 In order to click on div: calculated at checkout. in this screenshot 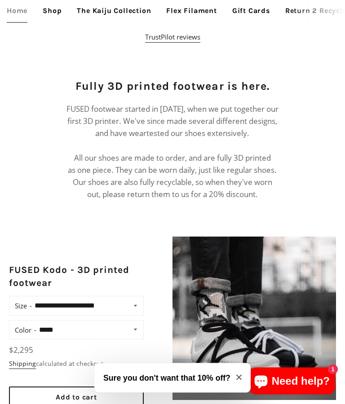, I will do `click(76, 364)`.